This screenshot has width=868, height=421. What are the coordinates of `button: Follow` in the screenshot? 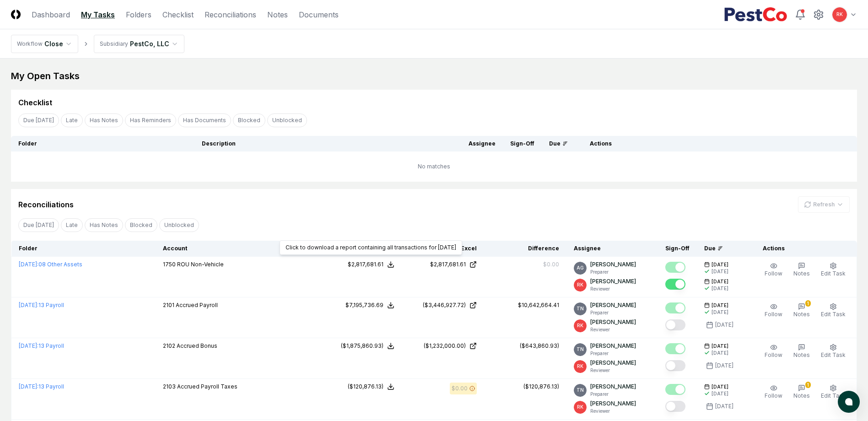 It's located at (774, 352).